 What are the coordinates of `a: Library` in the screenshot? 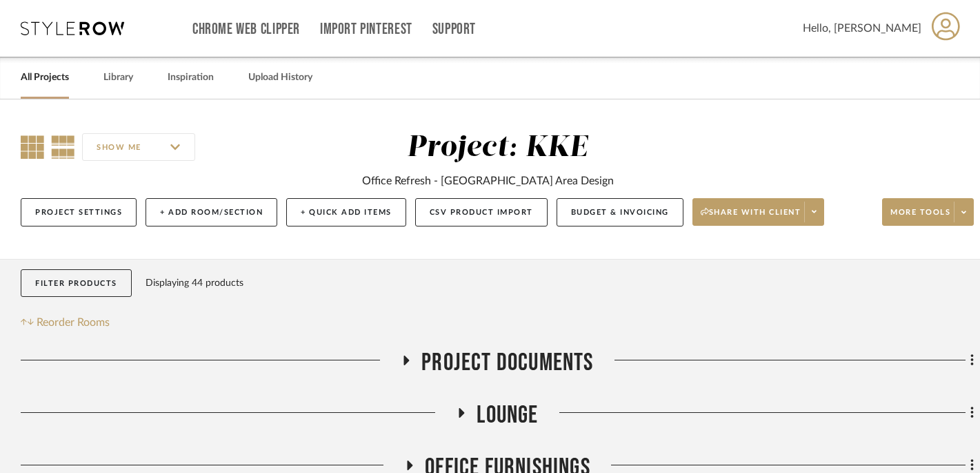 It's located at (118, 77).